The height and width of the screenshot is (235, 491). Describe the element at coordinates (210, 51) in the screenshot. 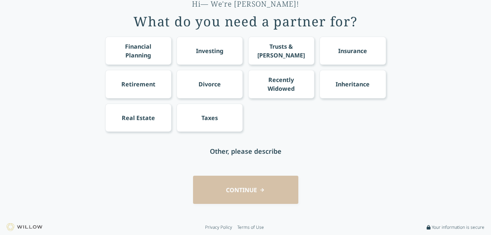

I see `div: Investing` at that location.